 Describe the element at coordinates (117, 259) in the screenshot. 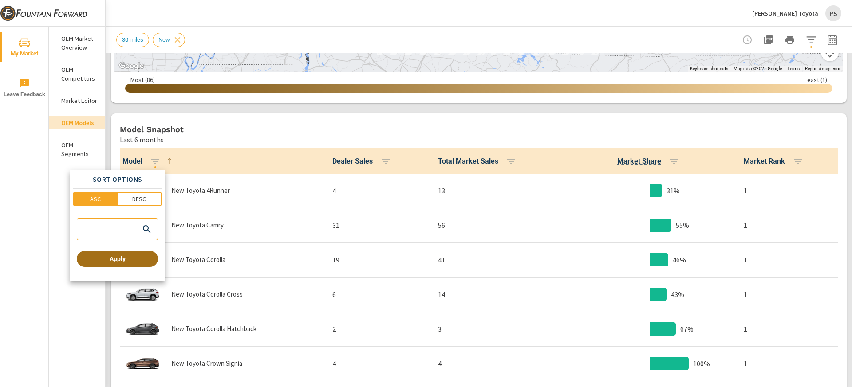

I see `button: Apply` at that location.